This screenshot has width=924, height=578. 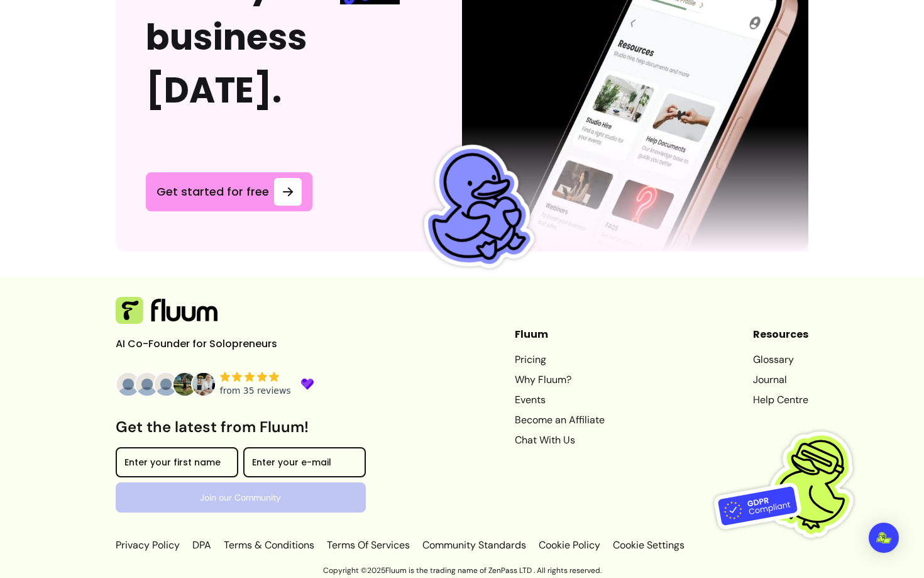 What do you see at coordinates (229, 192) in the screenshot?
I see `a: Get started for free` at bounding box center [229, 192].